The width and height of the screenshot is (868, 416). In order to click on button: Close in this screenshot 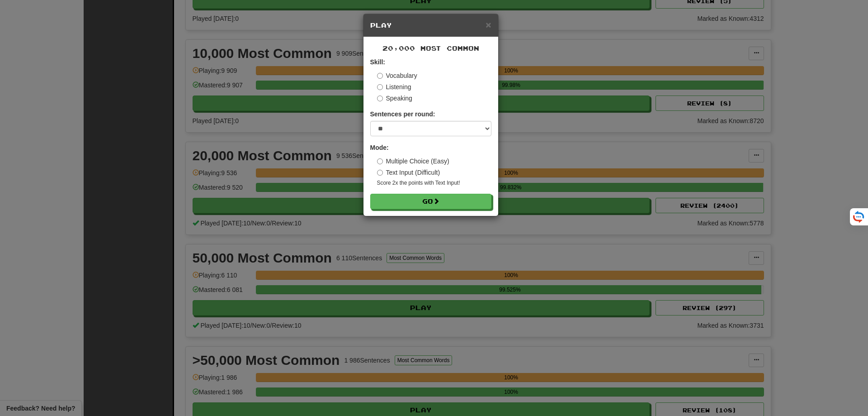, I will do `click(489, 24)`.